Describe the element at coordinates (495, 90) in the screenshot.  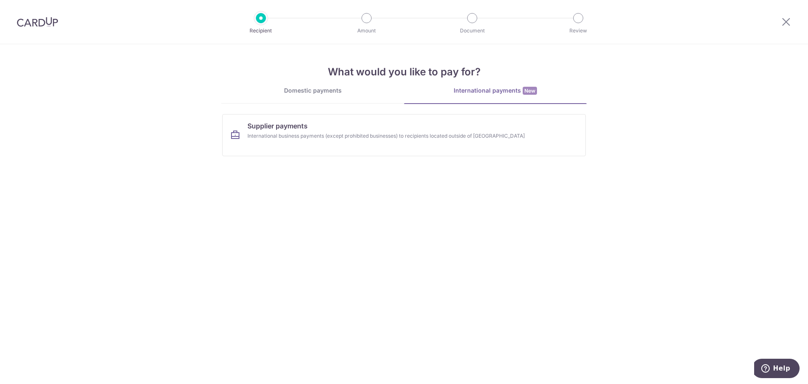
I see `div: International payments` at that location.